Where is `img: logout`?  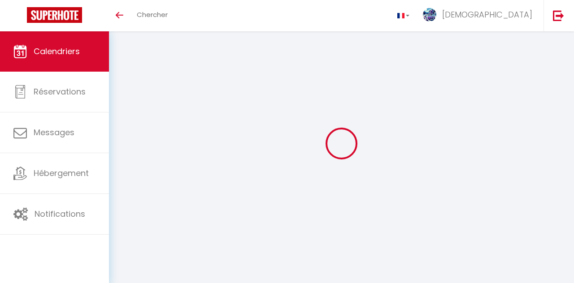
img: logout is located at coordinates (558, 15).